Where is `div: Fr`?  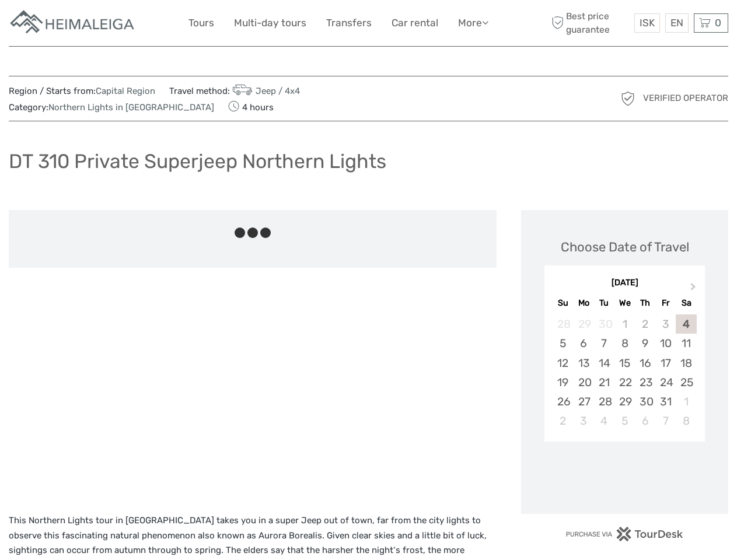
div: Fr is located at coordinates (665, 303).